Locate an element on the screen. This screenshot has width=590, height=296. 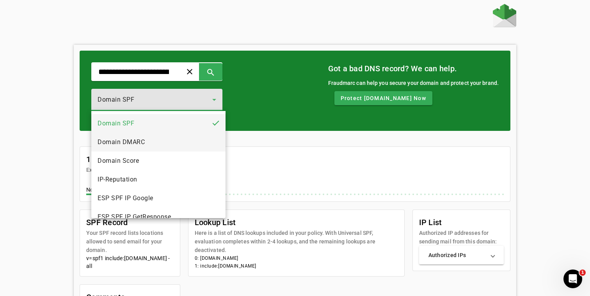
span: Domain SPF is located at coordinates (116, 124).